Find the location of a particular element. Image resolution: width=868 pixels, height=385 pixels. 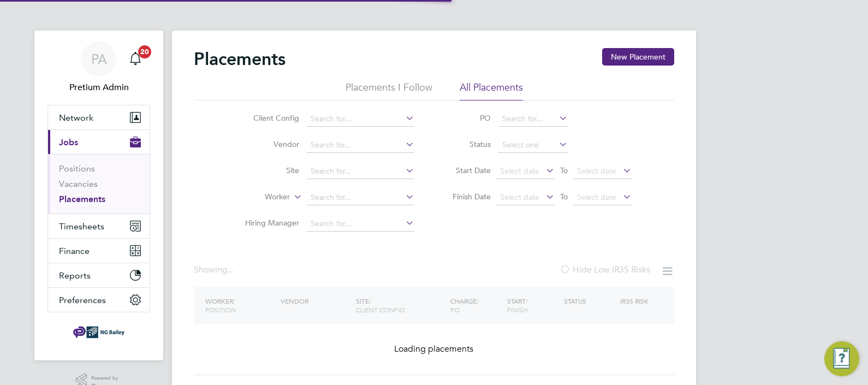

span: Reports is located at coordinates (75, 276).